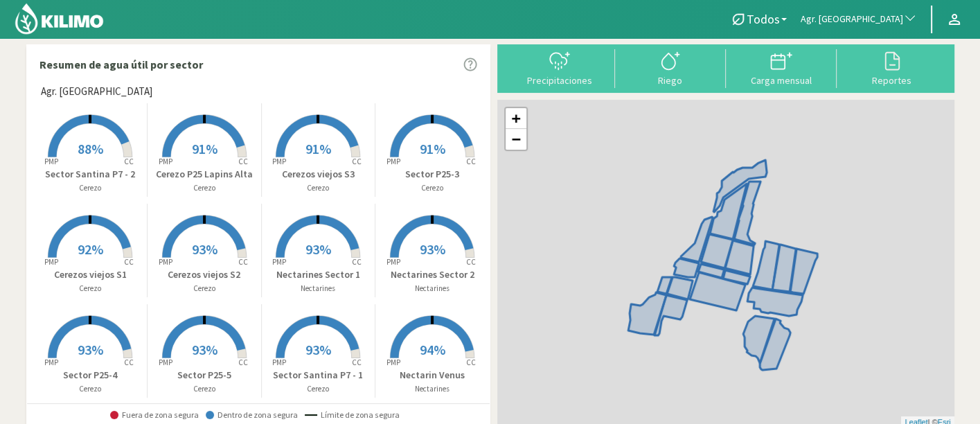 The image size is (980, 424). I want to click on div: Carga mensual, so click(781, 80).